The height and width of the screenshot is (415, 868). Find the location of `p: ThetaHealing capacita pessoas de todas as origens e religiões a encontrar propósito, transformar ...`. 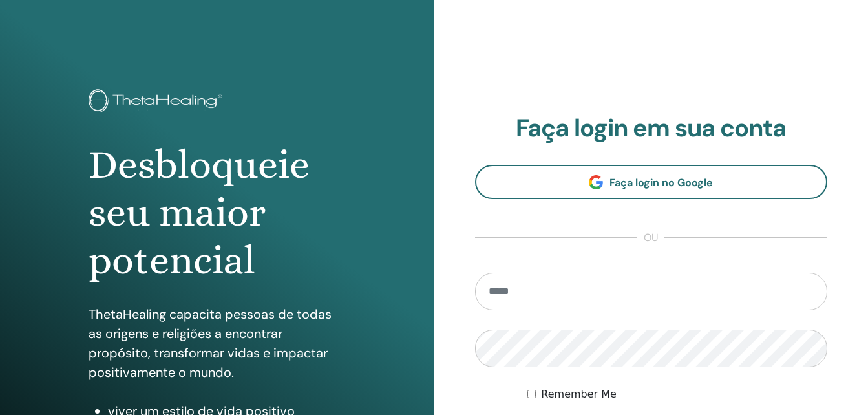

p: ThetaHealing capacita pessoas de todas as origens e religiões a encontrar propósito, transformar ... is located at coordinates (217, 343).